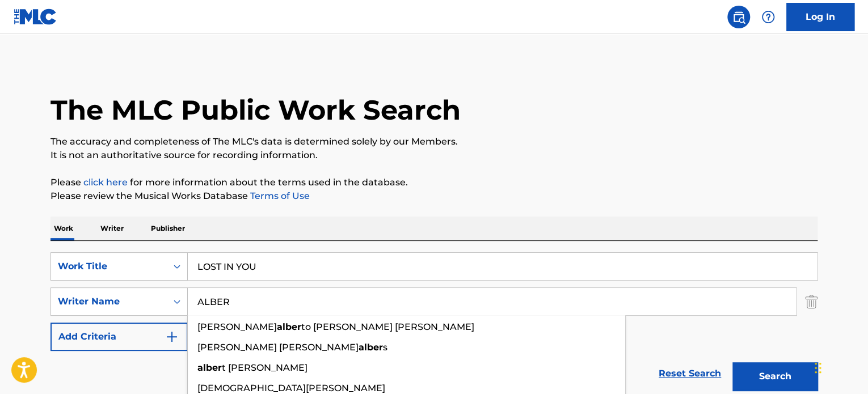 This screenshot has height=394, width=868. Describe the element at coordinates (434, 182) in the screenshot. I see `p: Please for more information about the terms used in the database.` at that location.